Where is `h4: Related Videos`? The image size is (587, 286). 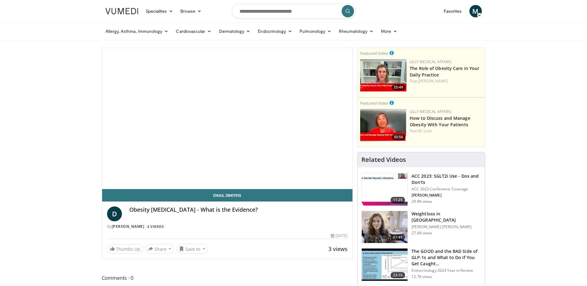 h4: Related Videos is located at coordinates (384, 160).